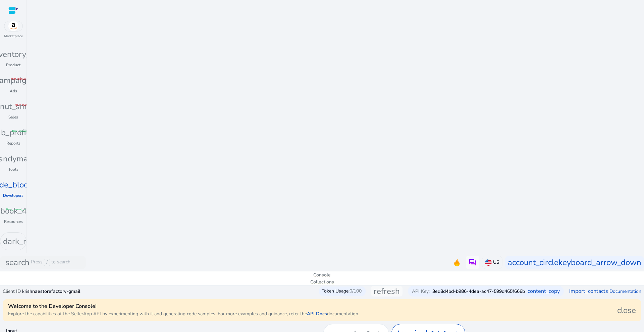 Image resolution: width=644 pixels, height=332 pixels. Describe the element at coordinates (387, 291) in the screenshot. I see `button: refresh` at that location.